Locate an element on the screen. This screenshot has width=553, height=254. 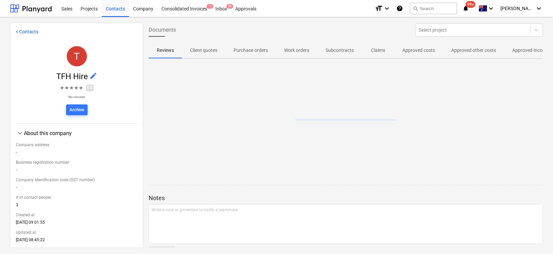
span: 1 is located at coordinates (210, 6).